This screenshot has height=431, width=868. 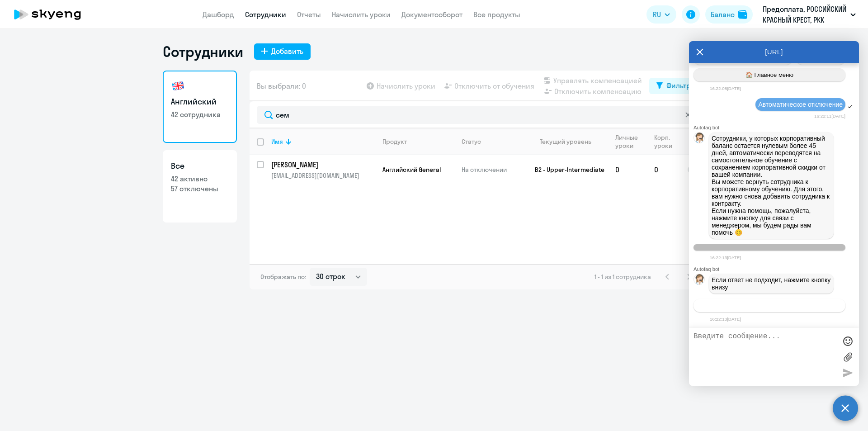 What do you see at coordinates (674, 86) in the screenshot?
I see `button: Фильтр` at bounding box center [674, 86].